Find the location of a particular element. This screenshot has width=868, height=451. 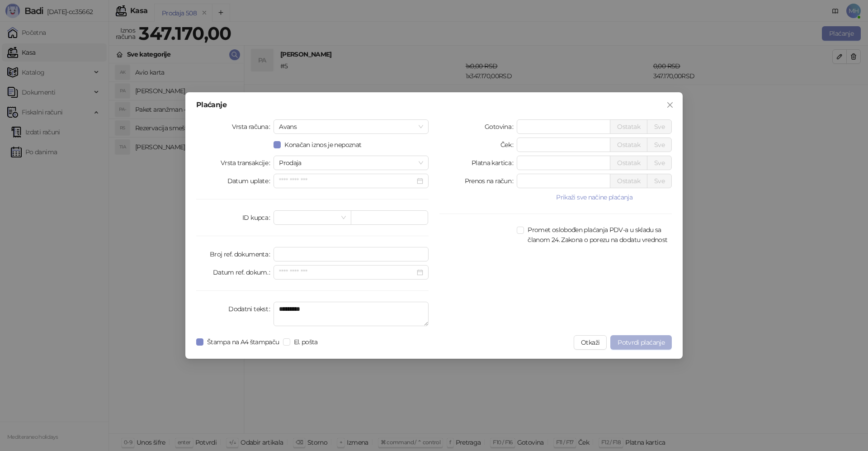

label: Platna kartica is located at coordinates (494, 163).